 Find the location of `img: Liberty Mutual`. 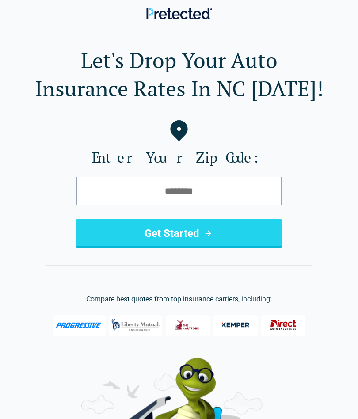

img: Liberty Mutual is located at coordinates (136, 325).